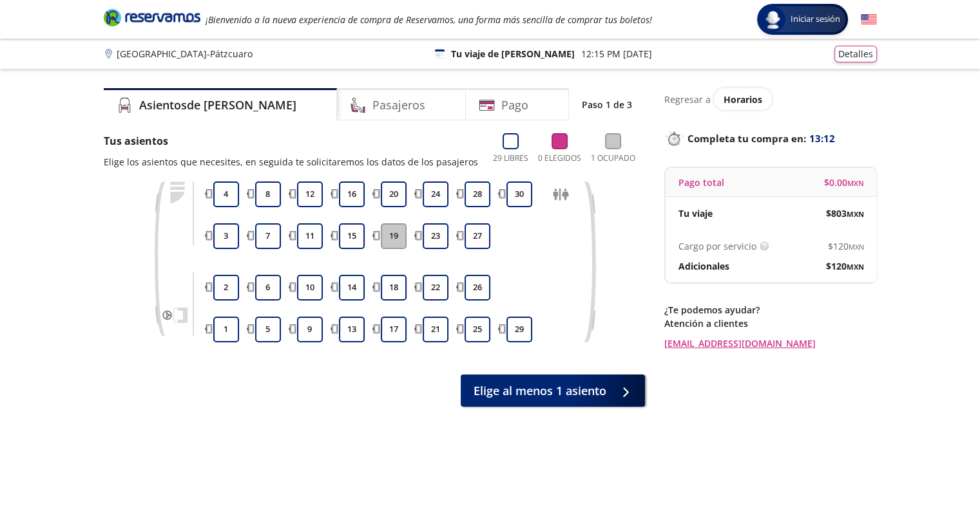  I want to click on p: Cargo por servicio, so click(717, 246).